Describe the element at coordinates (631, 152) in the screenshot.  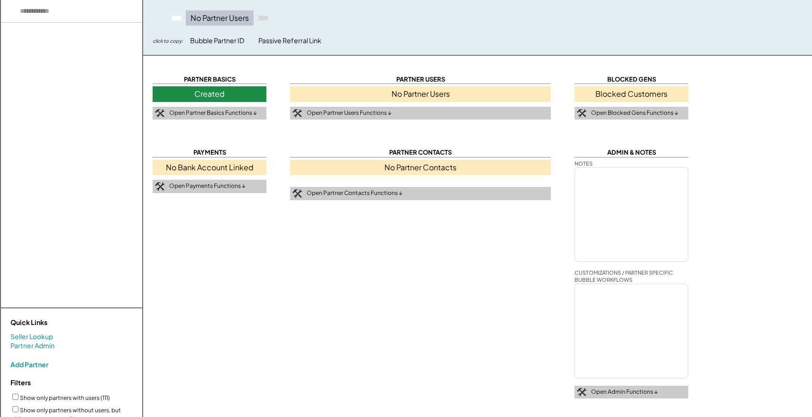
I see `div: ADMIN & NOTES` at that location.